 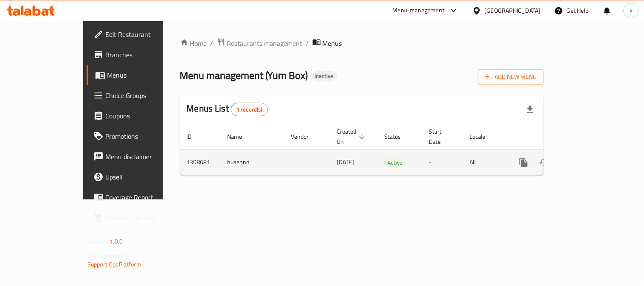 I want to click on td: 1308681, so click(x=201, y=162).